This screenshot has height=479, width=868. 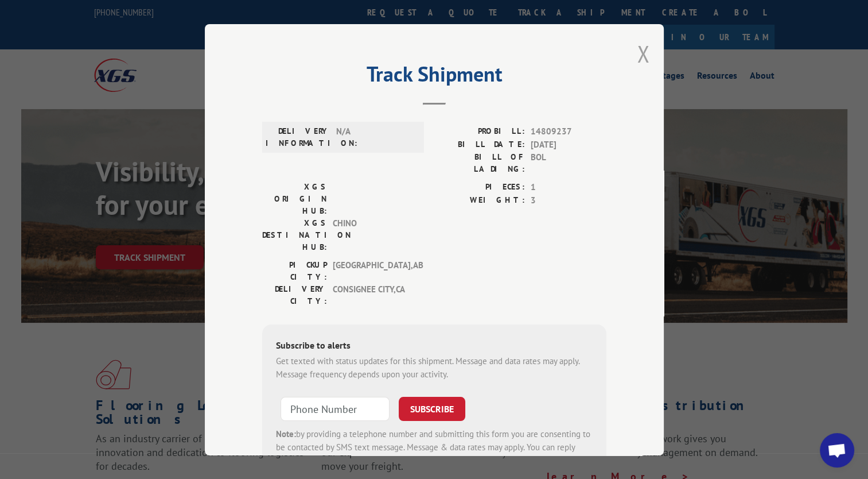 I want to click on div: Get texted with status updates for this shipment. Message and data rates may apply. Message frequ..., so click(x=435, y=367).